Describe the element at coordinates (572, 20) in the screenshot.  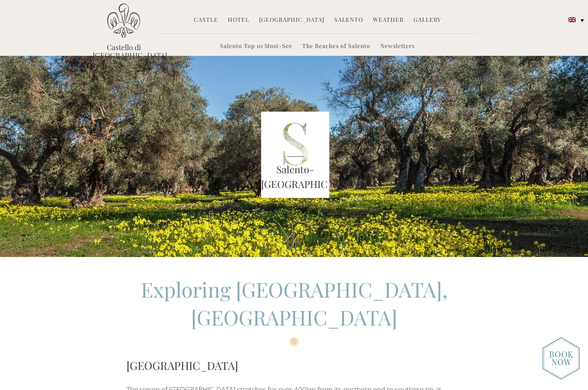
I see `img: English` at that location.